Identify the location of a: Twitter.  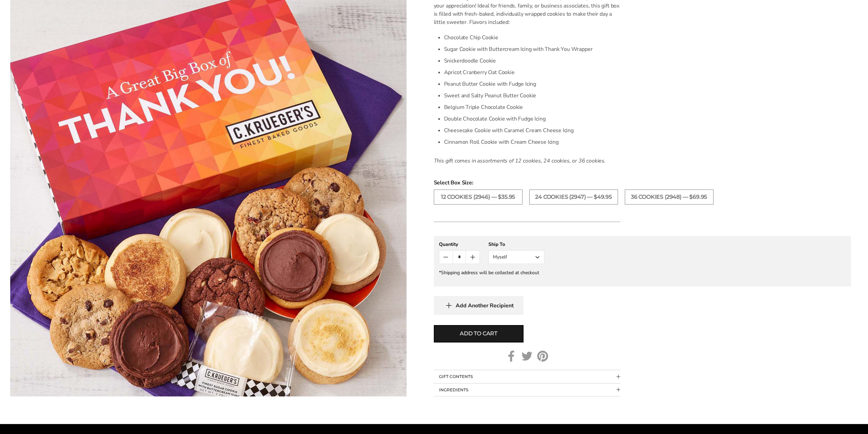
(527, 356).